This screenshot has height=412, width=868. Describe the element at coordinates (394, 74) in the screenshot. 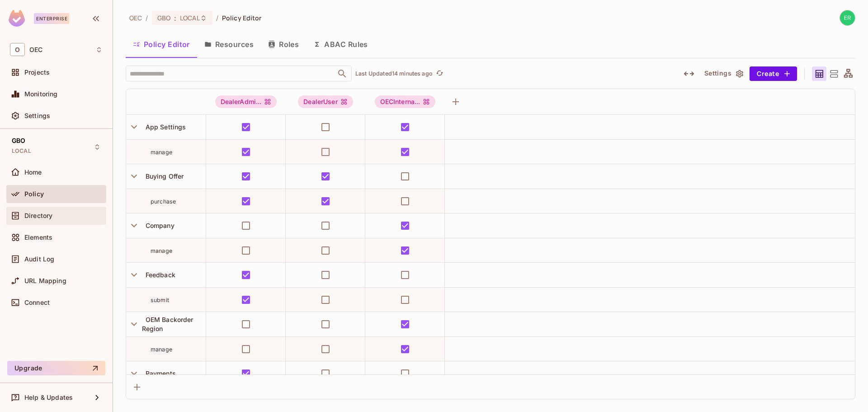

I see `p: Last Updated 14 minutes ago` at that location.